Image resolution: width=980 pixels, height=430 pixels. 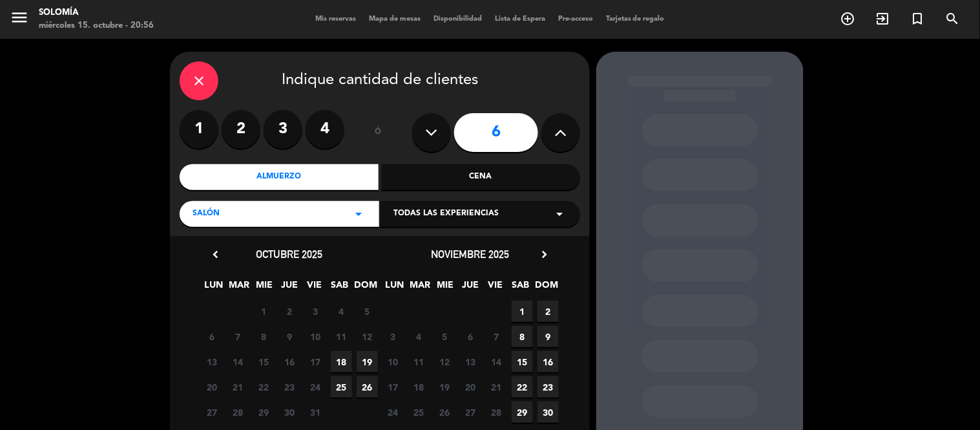 What do you see at coordinates (849, 19) in the screenshot?
I see `i: add_circle_outline` at bounding box center [849, 19].